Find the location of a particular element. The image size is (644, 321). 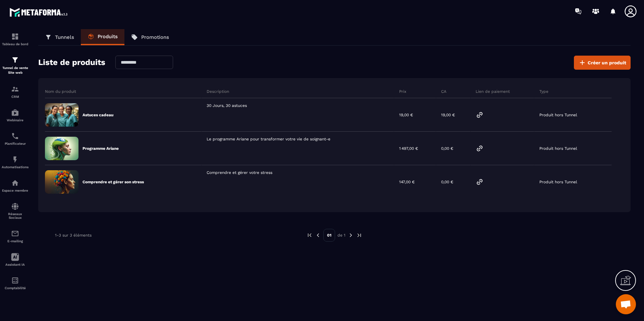

p: Assistant IA is located at coordinates (15, 264).